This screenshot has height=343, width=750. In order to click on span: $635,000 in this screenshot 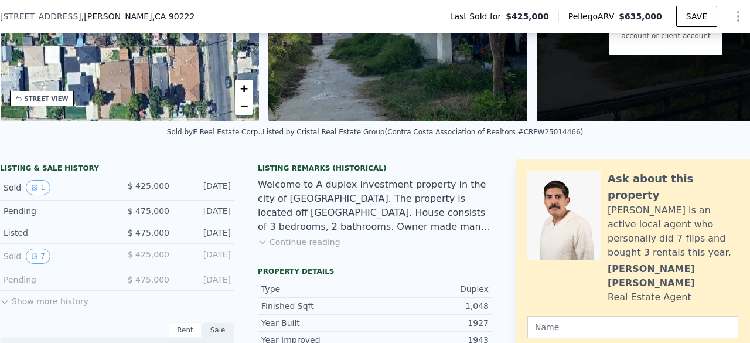, I will do `click(640, 16)`.